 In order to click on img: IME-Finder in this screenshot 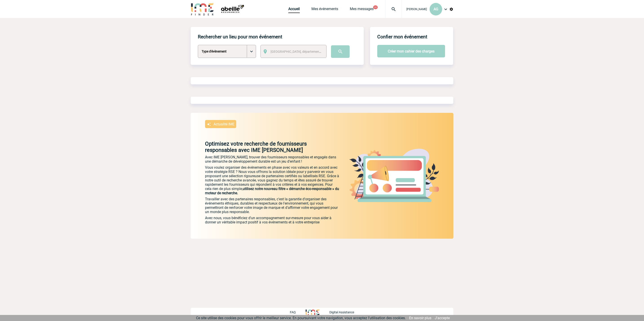, I will do `click(202, 9)`.